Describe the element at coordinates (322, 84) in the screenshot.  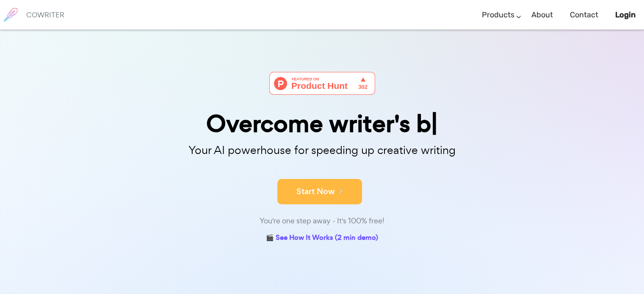
I see `img: Cowriter - Your AI buddy for speeding up creative writing | Product Hunt` at that location.